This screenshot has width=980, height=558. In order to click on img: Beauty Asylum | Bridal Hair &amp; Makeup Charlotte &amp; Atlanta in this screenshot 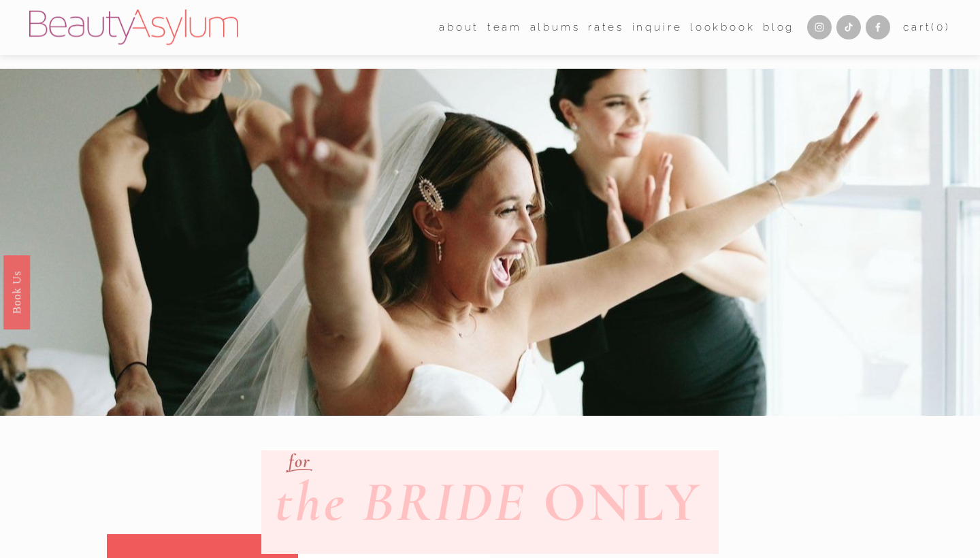, I will do `click(133, 27)`.